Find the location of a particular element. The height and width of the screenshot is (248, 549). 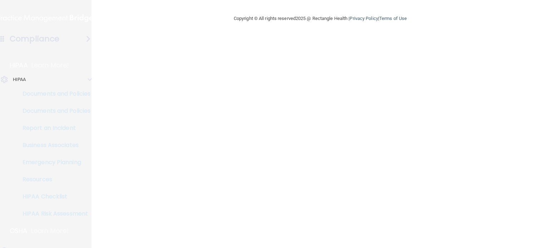

p: Business Associates is located at coordinates (53, 146).